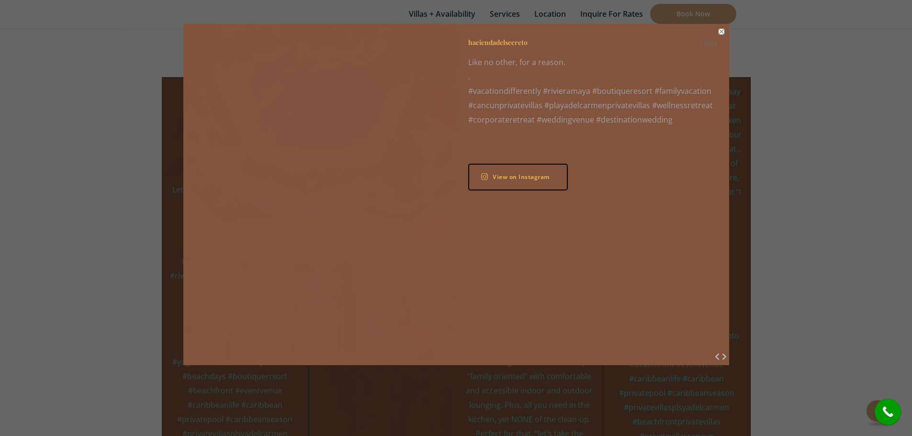 This screenshot has height=436, width=912. Describe the element at coordinates (593, 91) in the screenshot. I see `p: Like no other, for a reason. . #vacationdifferently #rivieramaya #boutiqueresort #familyvacation ...` at that location.